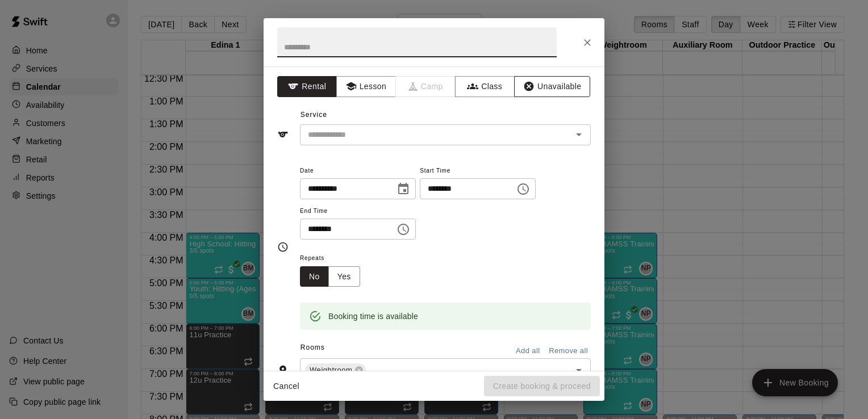 The width and height of the screenshot is (868, 419). What do you see at coordinates (403, 189) in the screenshot?
I see `button: Choose date, selected date is Aug 21, 2025` at bounding box center [403, 189].